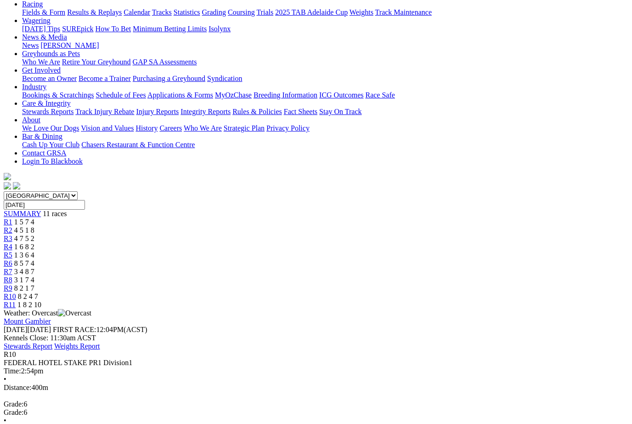 This screenshot has width=632, height=424. What do you see at coordinates (17, 387) in the screenshot?
I see `span: Distance:` at bounding box center [17, 387].